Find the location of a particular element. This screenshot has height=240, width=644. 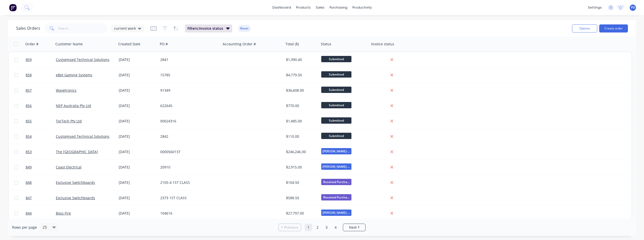

a: 856 is located at coordinates (41, 106).